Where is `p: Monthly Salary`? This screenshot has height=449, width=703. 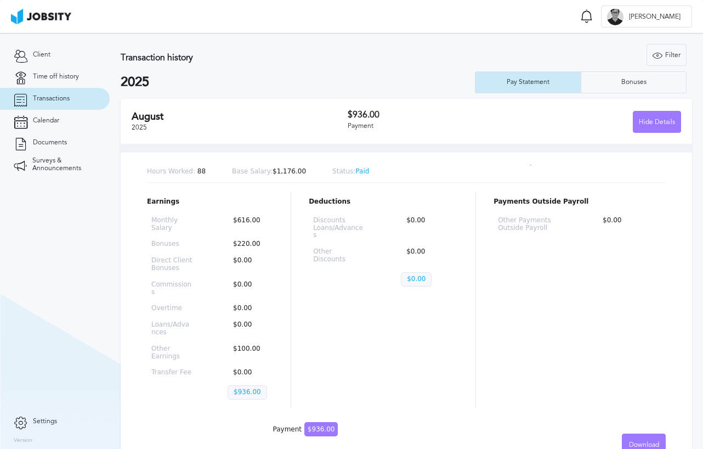
p: Monthly Salary is located at coordinates (172, 224).